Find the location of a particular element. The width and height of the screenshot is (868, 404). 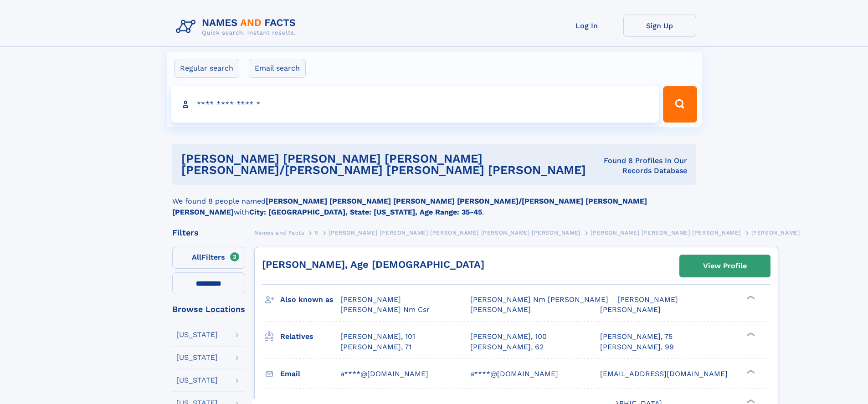

img: Logo Names and Facts is located at coordinates (238, 27).